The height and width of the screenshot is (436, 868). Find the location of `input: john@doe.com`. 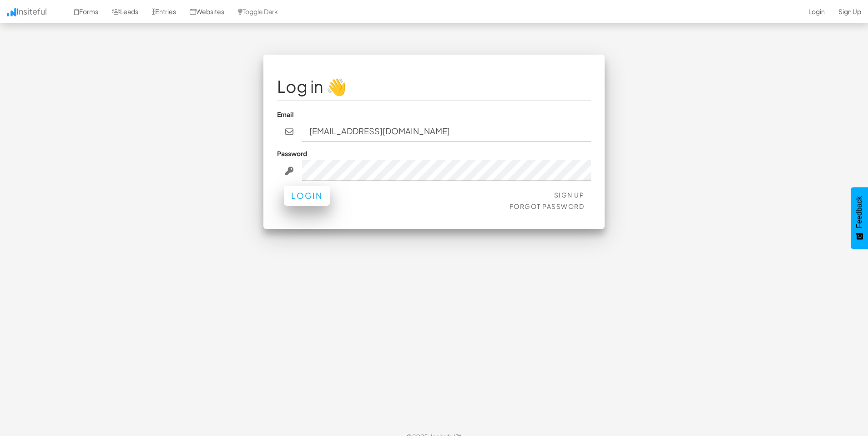

input: john@doe.com is located at coordinates (446, 131).